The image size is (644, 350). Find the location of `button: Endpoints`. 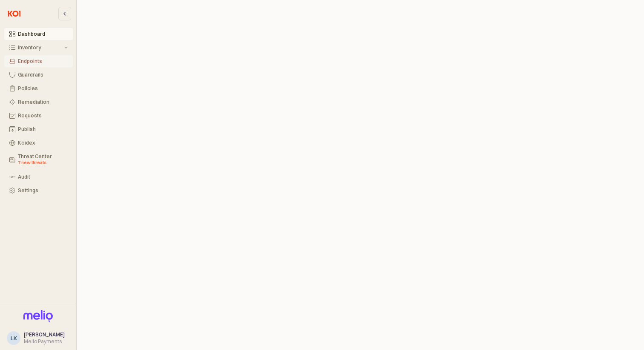

button: Endpoints is located at coordinates (38, 61).